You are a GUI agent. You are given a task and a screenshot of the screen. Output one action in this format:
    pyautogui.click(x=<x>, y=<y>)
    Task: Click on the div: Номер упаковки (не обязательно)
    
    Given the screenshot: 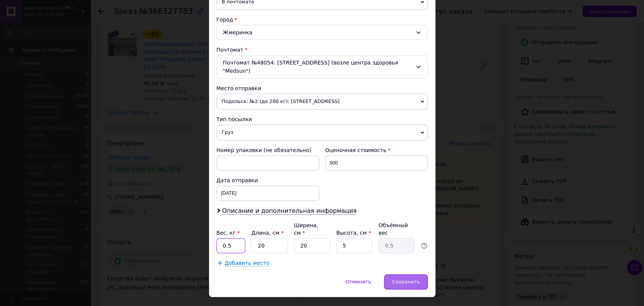 What is the action you would take?
    pyautogui.click(x=268, y=150)
    